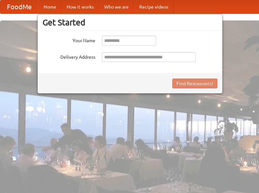 The image size is (259, 193). I want to click on a: Who we are, so click(116, 7).